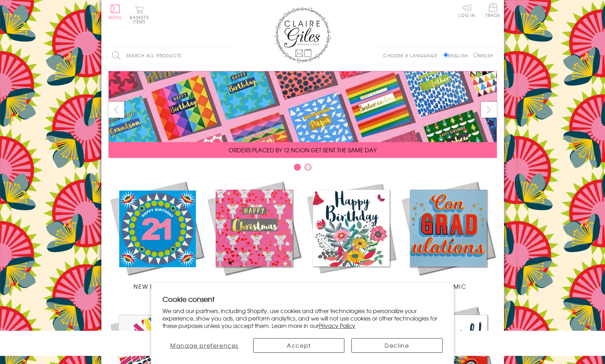 Image resolution: width=605 pixels, height=364 pixels. What do you see at coordinates (493, 10) in the screenshot?
I see `span: Trade` at bounding box center [493, 10].